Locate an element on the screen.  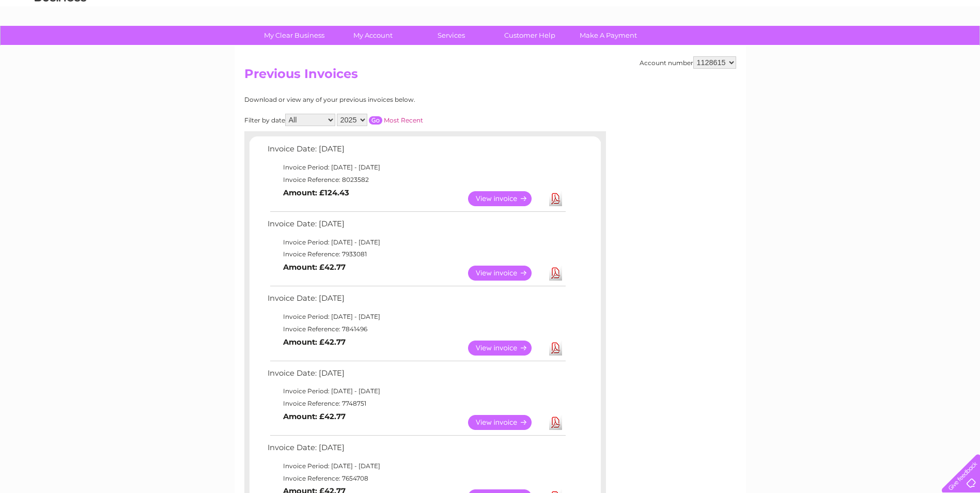
a: Make A Payment is located at coordinates (608, 35).